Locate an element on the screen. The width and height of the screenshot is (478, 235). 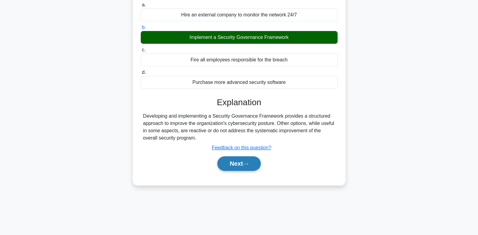
div: Developing and implementing a Security Governance Framework provides a structured approach to imp... is located at coordinates (239, 127).